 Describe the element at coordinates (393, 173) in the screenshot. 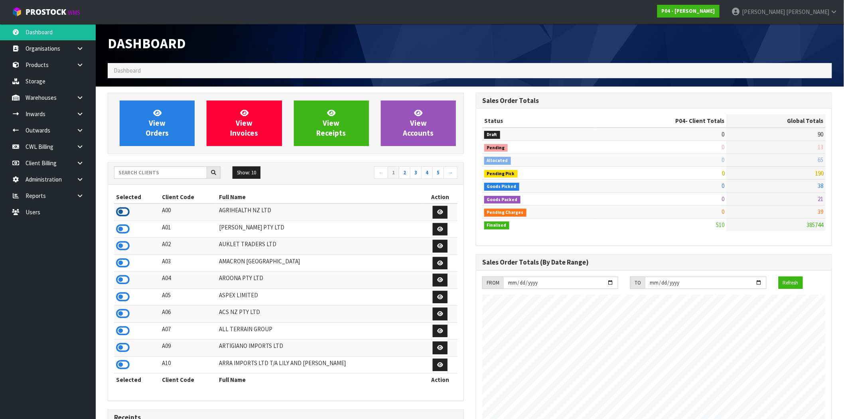

I see `a: 1` at that location.